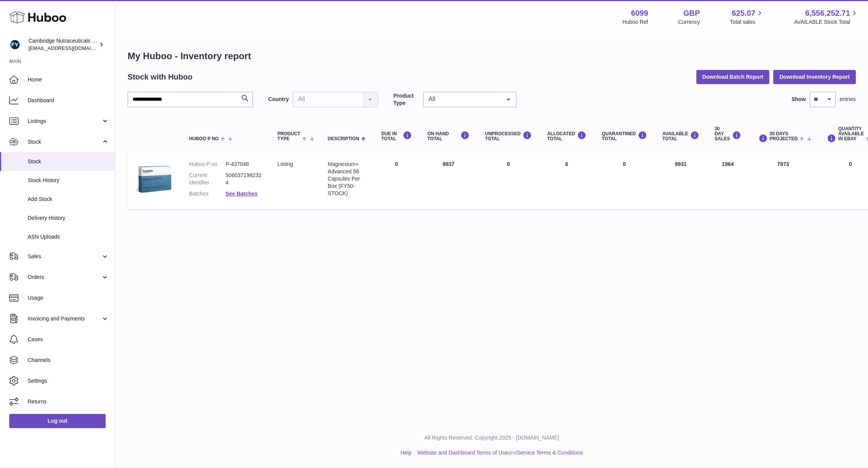 This screenshot has height=468, width=868. I want to click on div: ON HAND Total, so click(448, 136).